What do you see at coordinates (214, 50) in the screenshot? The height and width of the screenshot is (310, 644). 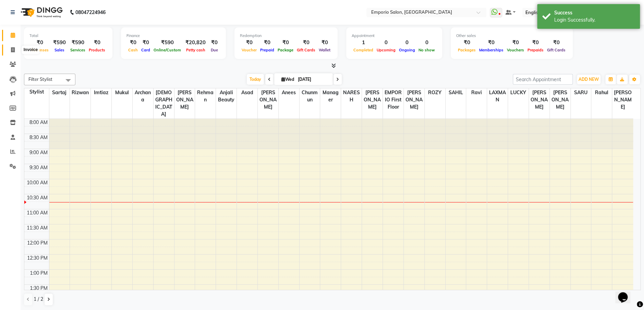 I see `span: Due` at bounding box center [214, 50].